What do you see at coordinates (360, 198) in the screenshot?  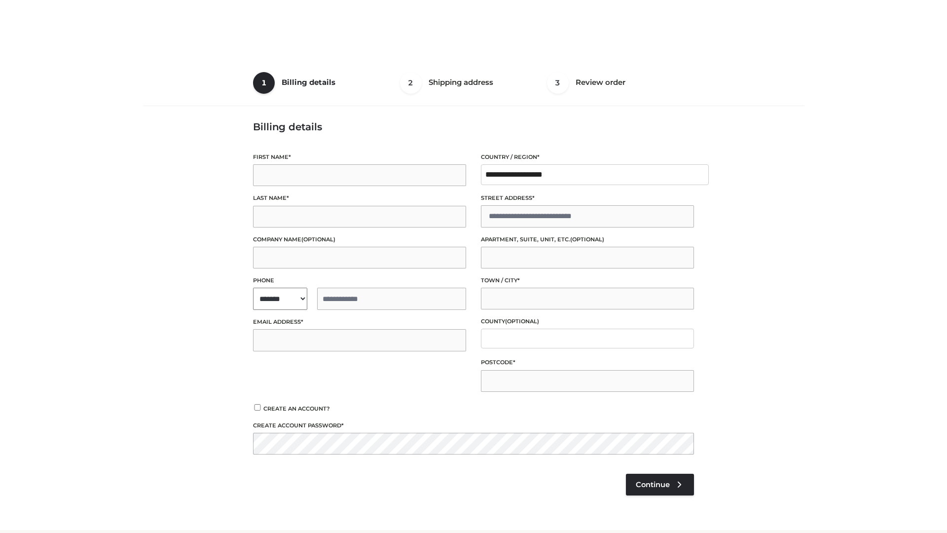 I see `label: Last name` at bounding box center [360, 198].